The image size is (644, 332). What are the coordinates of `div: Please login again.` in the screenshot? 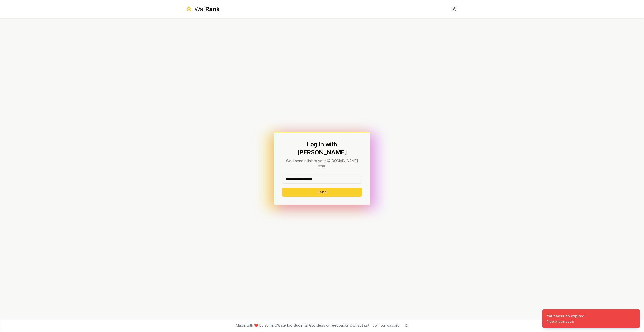 It's located at (566, 322).